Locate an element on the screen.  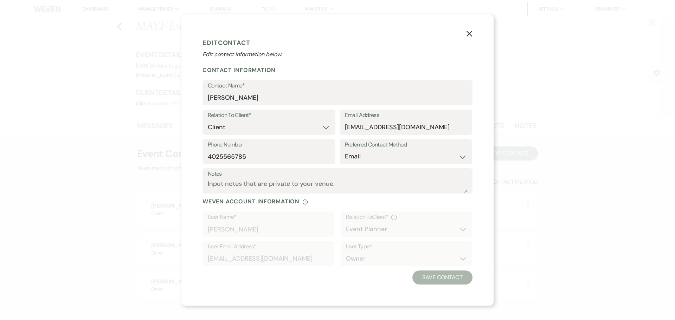
div: Relation To Client * is located at coordinates (406, 217).